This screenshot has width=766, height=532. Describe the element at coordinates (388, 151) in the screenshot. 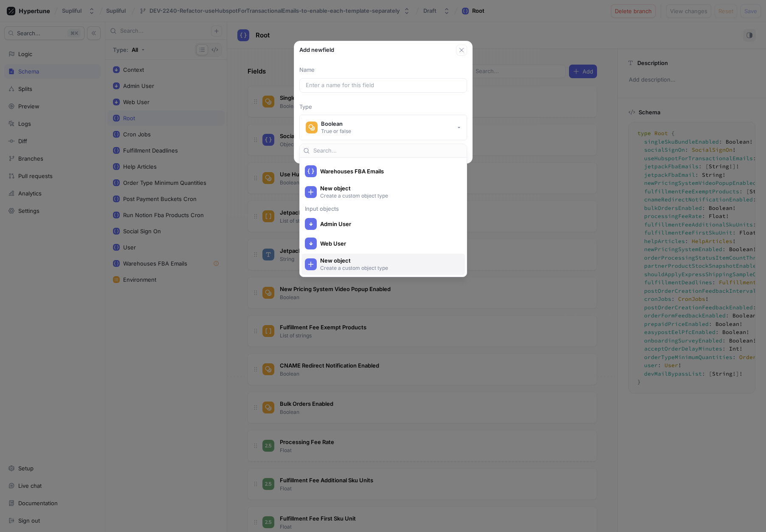

I see `input: Search...` at that location.